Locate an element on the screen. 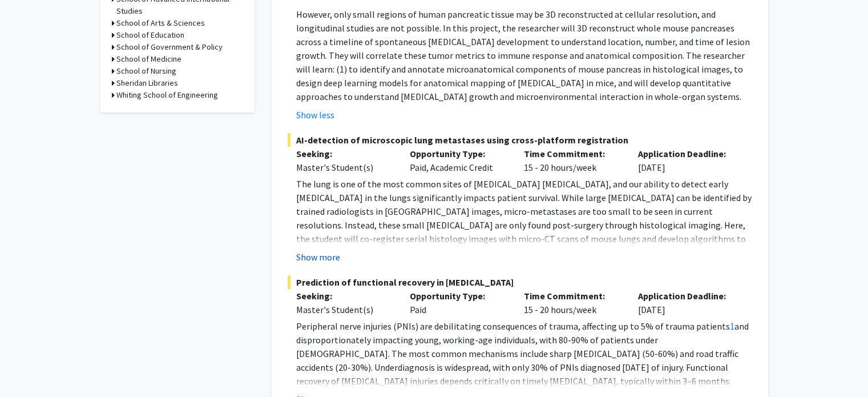 The image size is (868, 397). h3: School of Medicine is located at coordinates (149, 59).